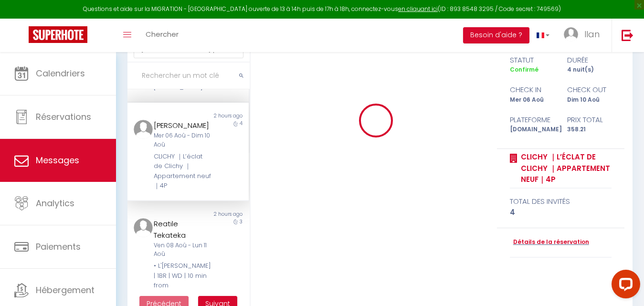  Describe the element at coordinates (627, 35) in the screenshot. I see `img: logout` at that location.